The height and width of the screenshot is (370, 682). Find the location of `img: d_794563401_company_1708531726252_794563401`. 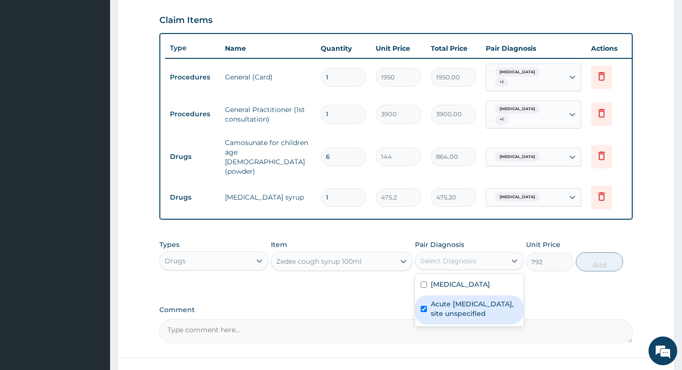

img: d_794563401_company_1708531726252_794563401 is located at coordinates (28, 60).